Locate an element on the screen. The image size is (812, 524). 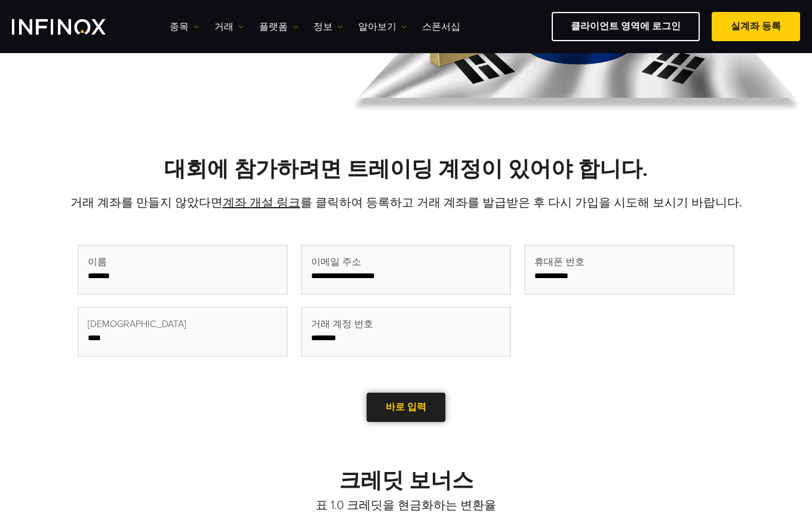
a: 스폰서십 is located at coordinates (441, 27).